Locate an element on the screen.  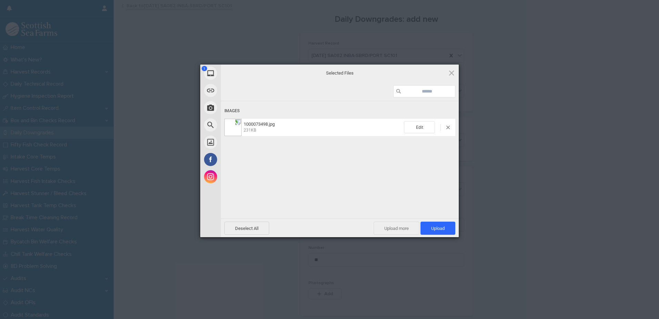
span: Upload more is located at coordinates (397, 228).